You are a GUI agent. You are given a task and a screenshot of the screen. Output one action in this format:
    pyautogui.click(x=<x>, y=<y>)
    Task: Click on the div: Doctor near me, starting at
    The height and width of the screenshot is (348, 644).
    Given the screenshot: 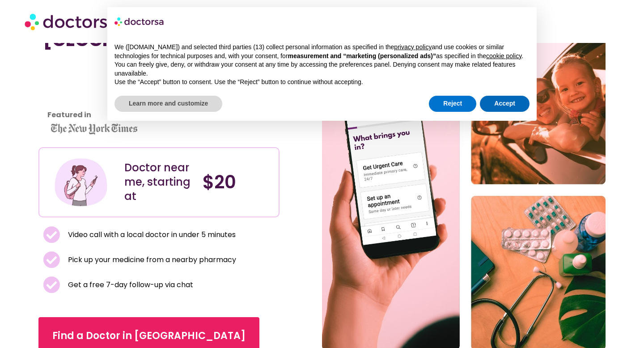 What is the action you would take?
    pyautogui.click(x=158, y=182)
    